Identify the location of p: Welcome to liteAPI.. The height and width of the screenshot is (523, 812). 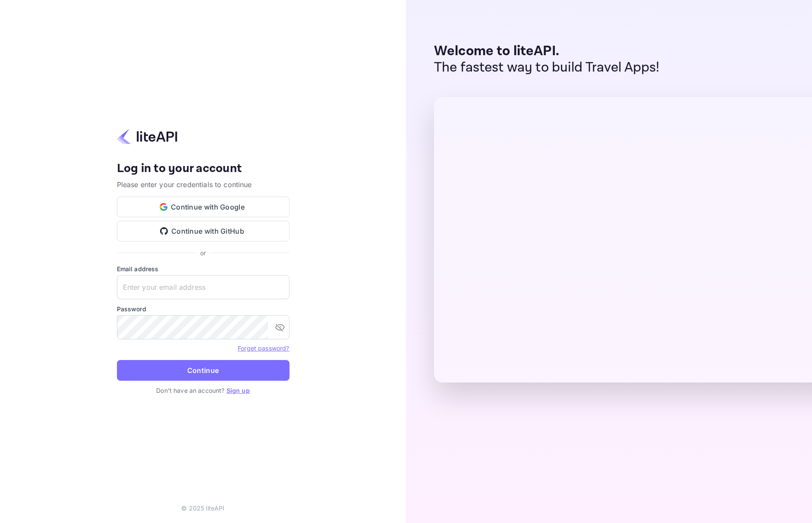
(546, 51).